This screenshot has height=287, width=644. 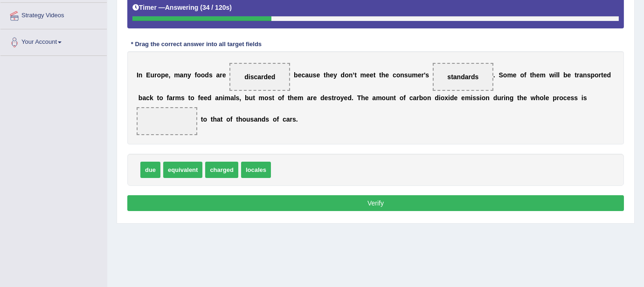 I want to click on span: equivalent, so click(x=183, y=170).